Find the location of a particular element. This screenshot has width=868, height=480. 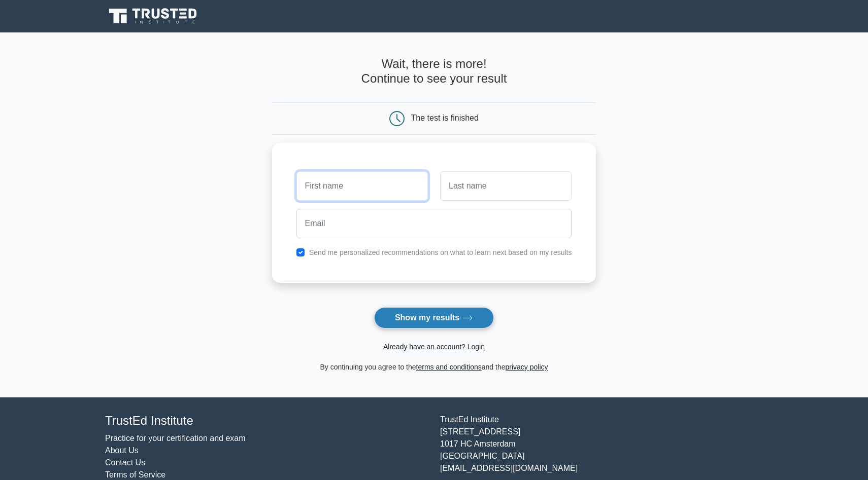

input: Last name is located at coordinates (506, 186).